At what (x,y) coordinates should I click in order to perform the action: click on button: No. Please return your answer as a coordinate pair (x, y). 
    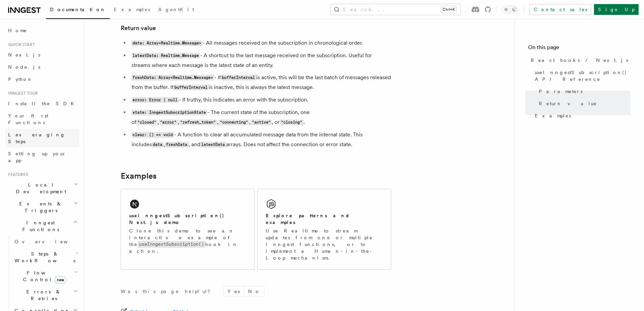
    Looking at the image, I should click on (254, 291).